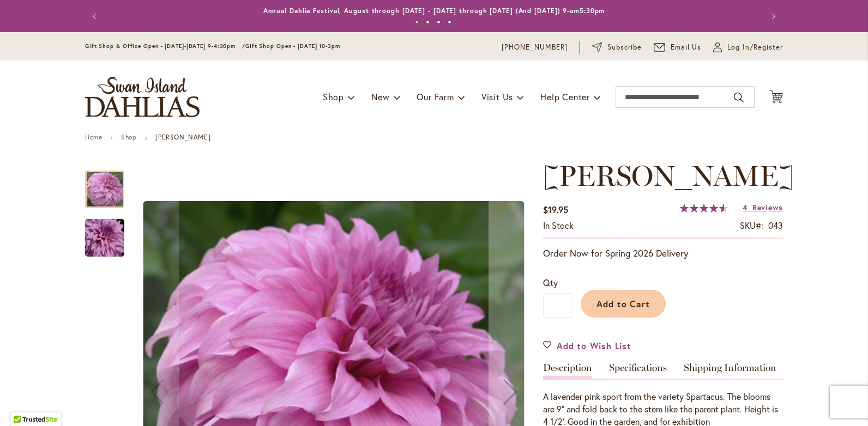  Describe the element at coordinates (129, 137) in the screenshot. I see `a: Shop` at that location.